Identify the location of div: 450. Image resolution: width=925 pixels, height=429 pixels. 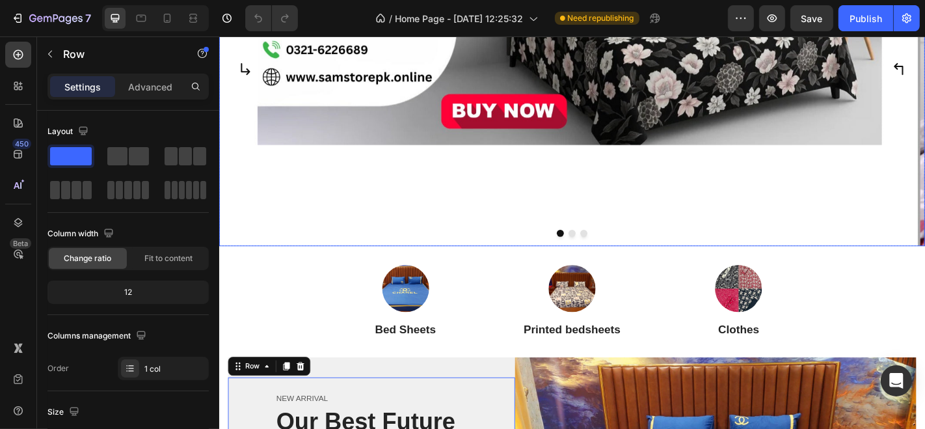
(21, 144).